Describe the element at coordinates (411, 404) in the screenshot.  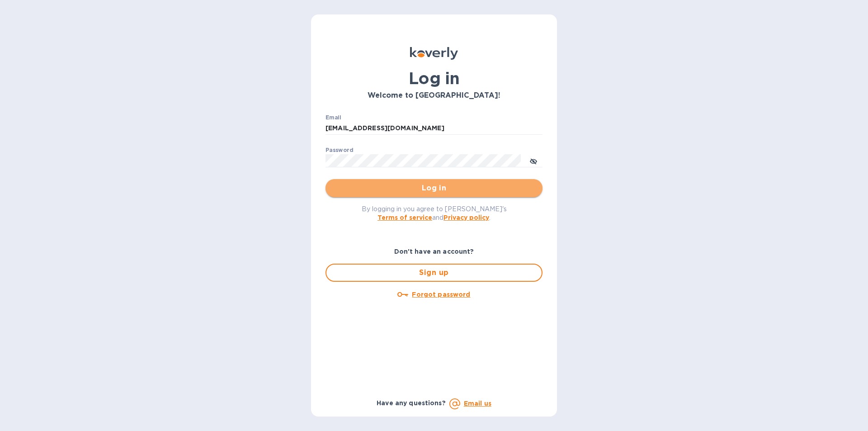
I see `b: Have any questions?` at that location.